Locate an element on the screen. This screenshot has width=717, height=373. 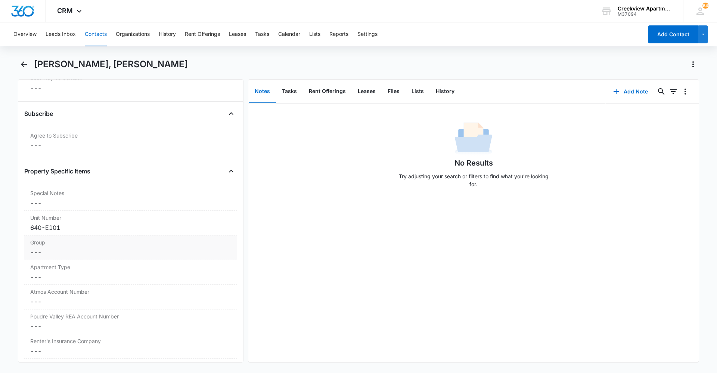
div: Poudre Valley REA Account Number--- is located at coordinates (131, 322).